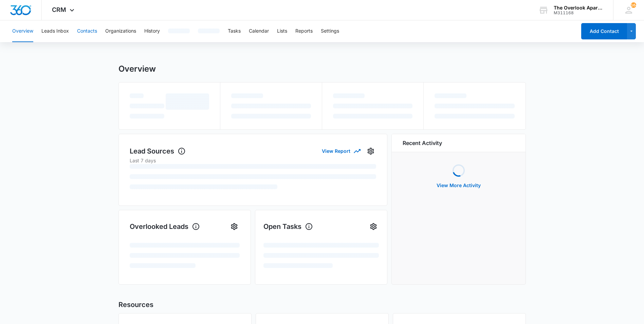 The height and width of the screenshot is (324, 644). I want to click on span: CRM, so click(59, 9).